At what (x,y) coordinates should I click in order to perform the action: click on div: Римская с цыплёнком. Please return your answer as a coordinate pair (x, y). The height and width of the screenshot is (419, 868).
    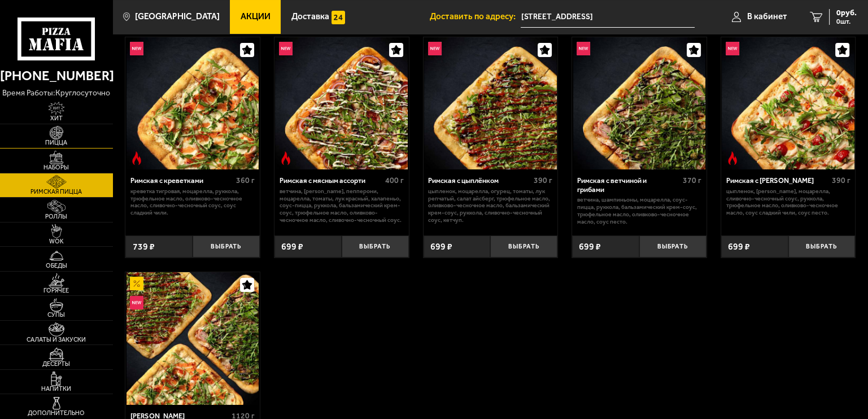
    Looking at the image, I should click on (479, 180).